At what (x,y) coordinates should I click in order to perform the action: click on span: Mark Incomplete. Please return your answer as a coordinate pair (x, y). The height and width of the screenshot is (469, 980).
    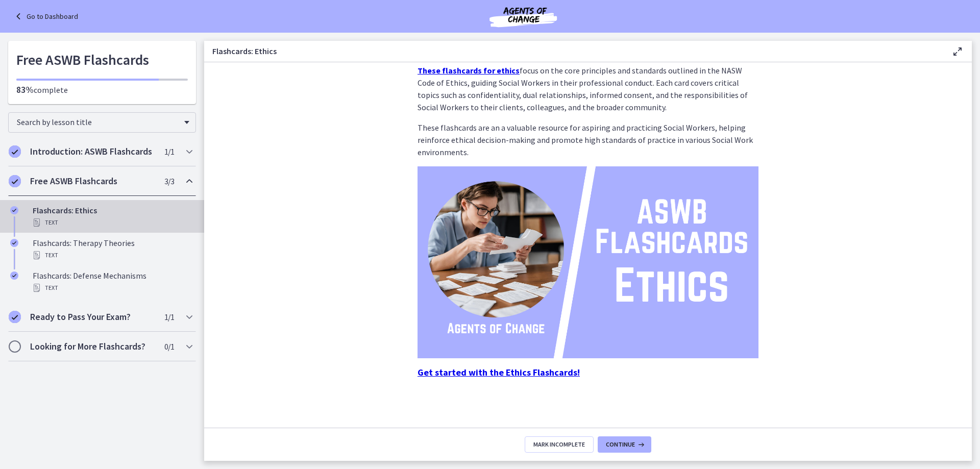
    Looking at the image, I should click on (559, 444).